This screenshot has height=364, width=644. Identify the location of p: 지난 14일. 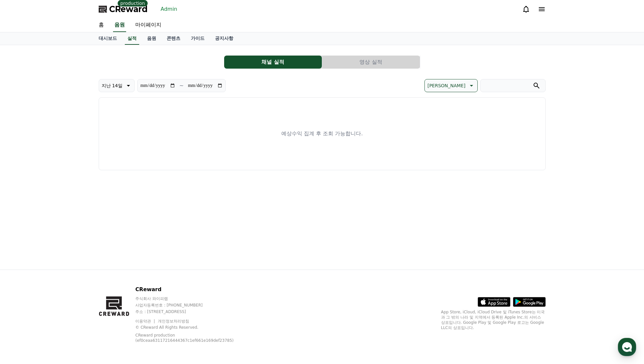
(112, 86).